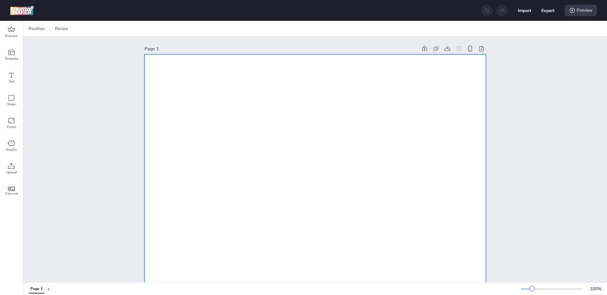 Image resolution: width=607 pixels, height=295 pixels. I want to click on span: Template, so click(11, 59).